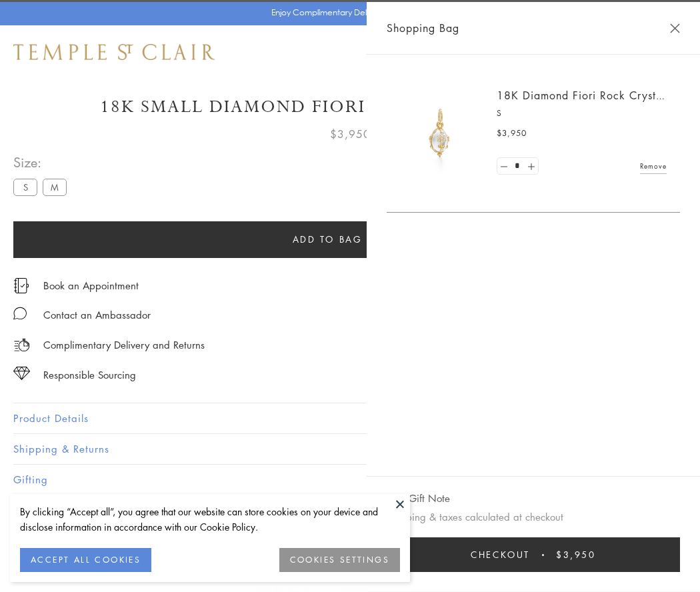 The height and width of the screenshot is (592, 700). I want to click on span: Shopping Bag, so click(423, 28).